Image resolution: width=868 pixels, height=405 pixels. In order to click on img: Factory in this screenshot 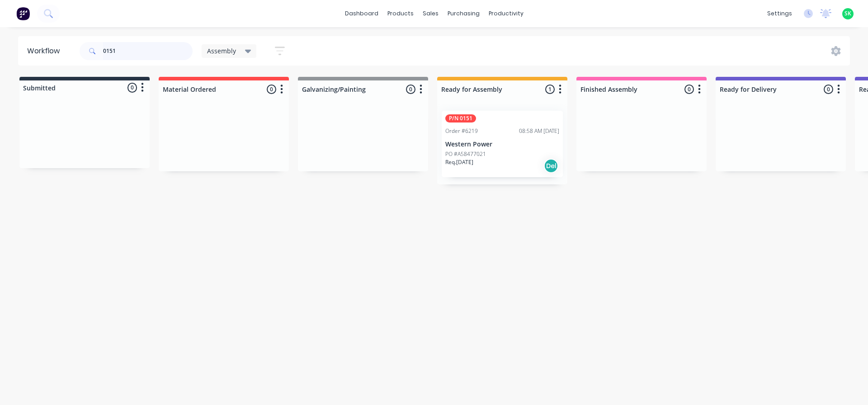, I will do `click(23, 14)`.